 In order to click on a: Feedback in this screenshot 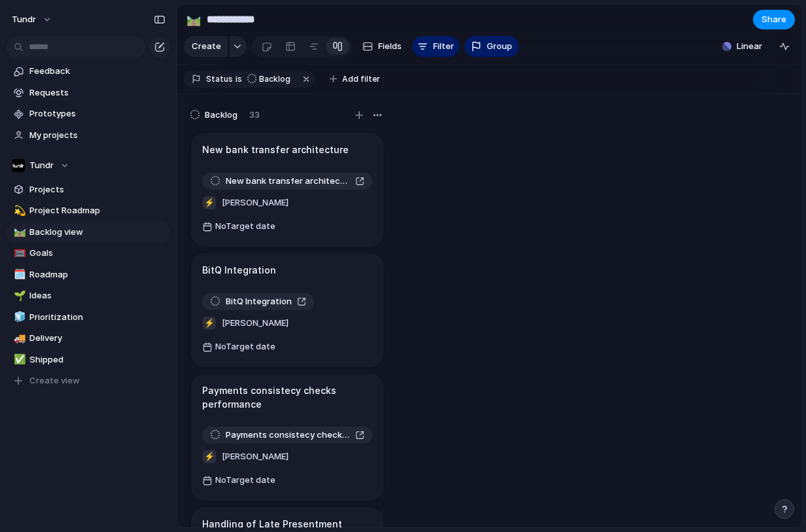, I will do `click(88, 71)`.